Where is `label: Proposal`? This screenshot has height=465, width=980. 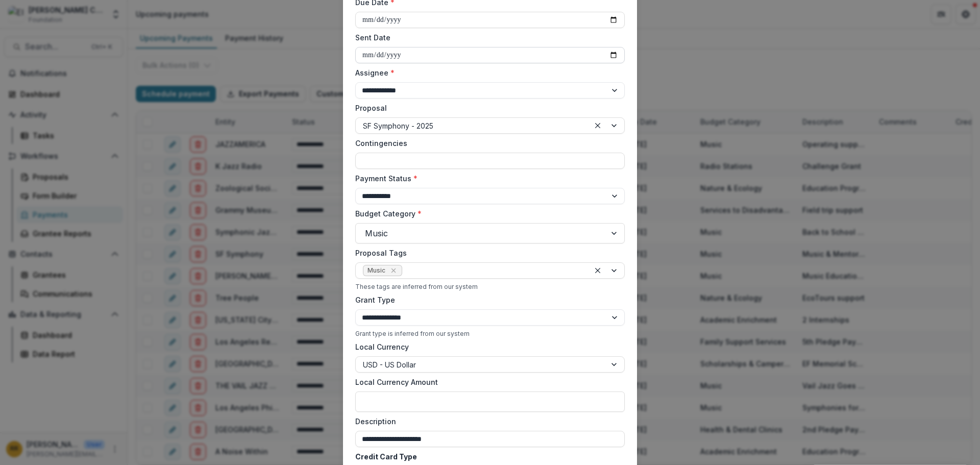
label: Proposal is located at coordinates (487, 107).